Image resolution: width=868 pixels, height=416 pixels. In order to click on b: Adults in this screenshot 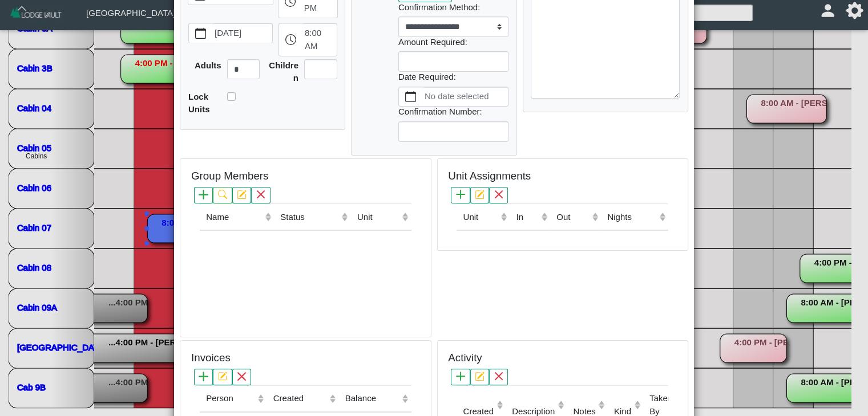, I will do `click(208, 65)`.